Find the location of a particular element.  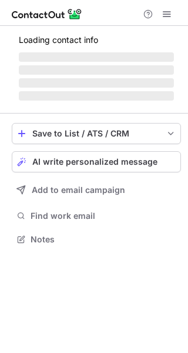

button: Find work email is located at coordinates (96, 216).